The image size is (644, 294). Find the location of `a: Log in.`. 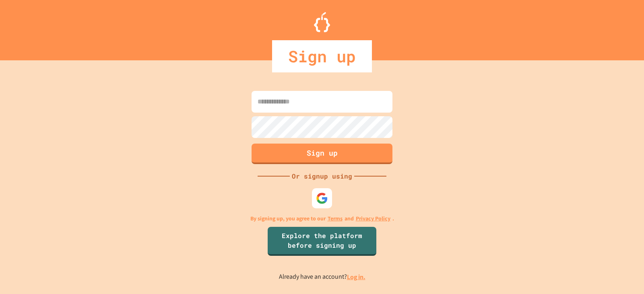

a: Log in. is located at coordinates (356, 277).